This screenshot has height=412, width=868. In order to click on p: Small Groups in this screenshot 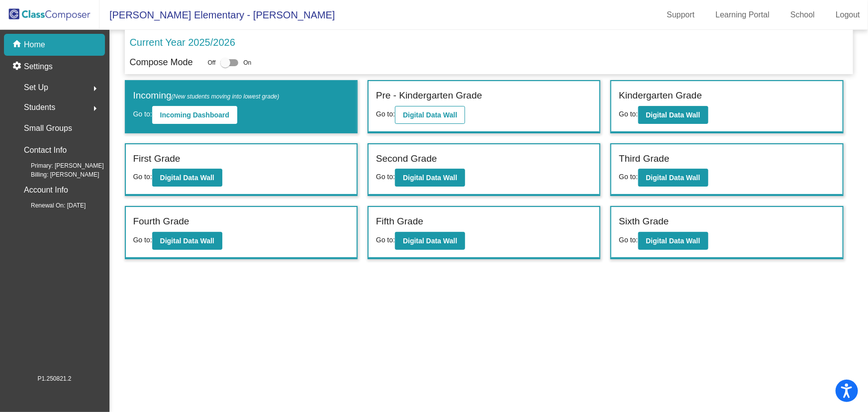, I will do `click(48, 128)`.